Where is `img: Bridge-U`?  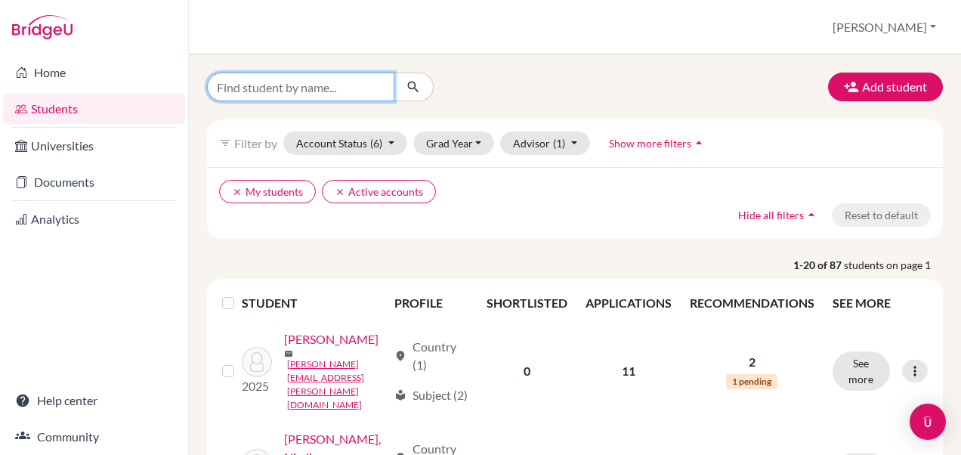 img: Bridge-U is located at coordinates (42, 27).